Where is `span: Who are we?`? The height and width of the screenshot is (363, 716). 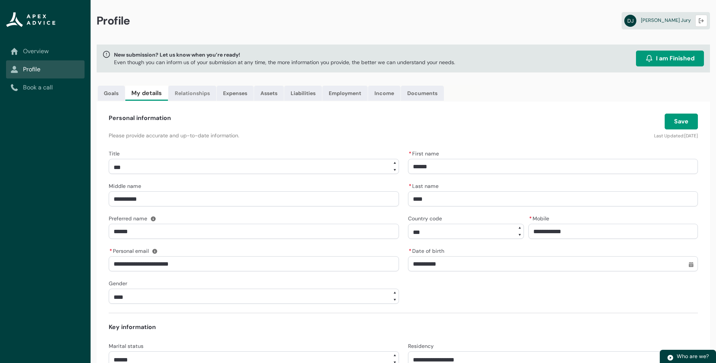 span: Who are we? is located at coordinates (693, 356).